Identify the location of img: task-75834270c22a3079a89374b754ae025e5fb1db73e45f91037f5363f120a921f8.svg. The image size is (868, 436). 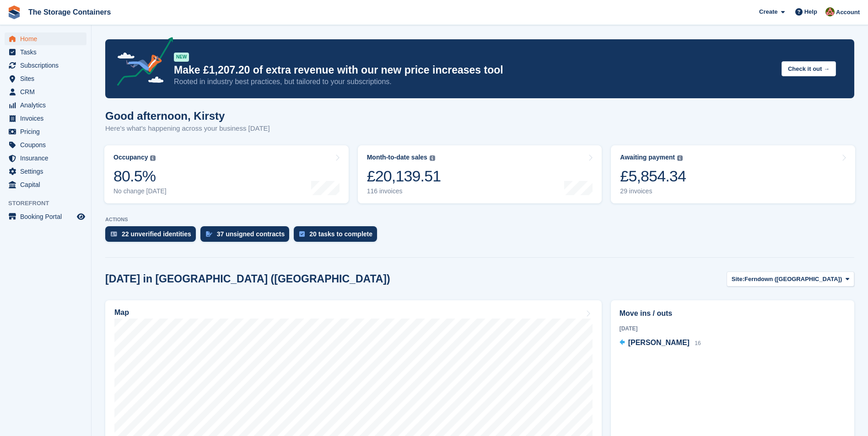
(302, 234).